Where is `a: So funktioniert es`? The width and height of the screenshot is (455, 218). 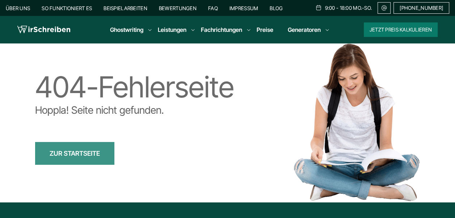 a: So funktioniert es is located at coordinates (67, 8).